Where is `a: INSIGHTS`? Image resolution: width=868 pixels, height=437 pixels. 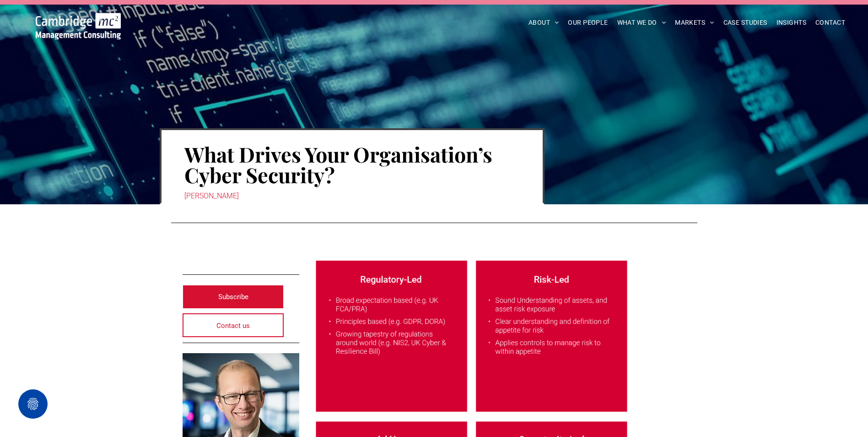 a: INSIGHTS is located at coordinates (791, 22).